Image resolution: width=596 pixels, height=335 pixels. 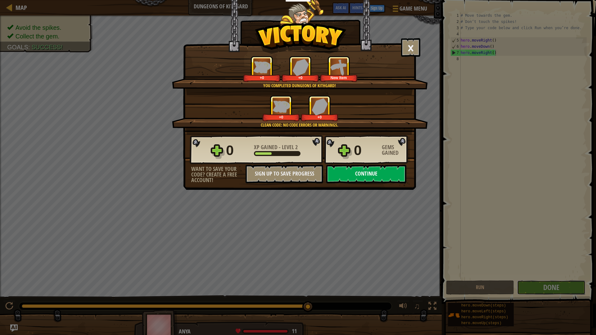 I want to click on img: New Item, so click(x=339, y=67).